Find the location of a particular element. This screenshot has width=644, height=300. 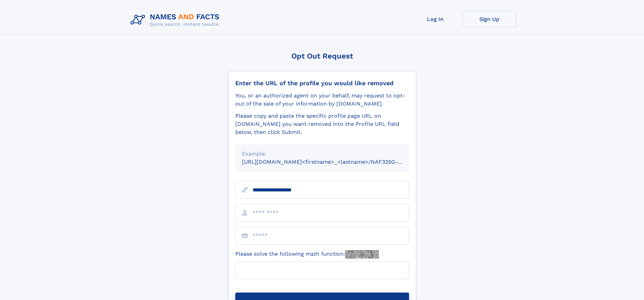

label: Please solve the following math function: is located at coordinates (307, 254).